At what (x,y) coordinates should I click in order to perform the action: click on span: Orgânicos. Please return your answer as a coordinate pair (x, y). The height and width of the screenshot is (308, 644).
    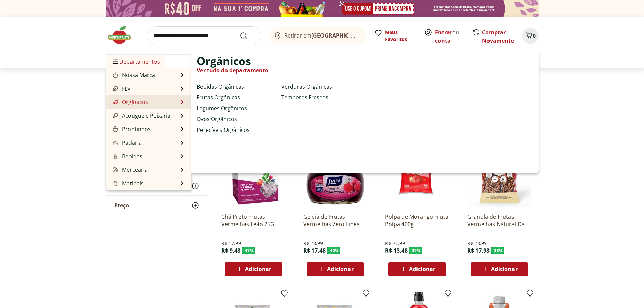
    Looking at the image, I should click on (224, 61).